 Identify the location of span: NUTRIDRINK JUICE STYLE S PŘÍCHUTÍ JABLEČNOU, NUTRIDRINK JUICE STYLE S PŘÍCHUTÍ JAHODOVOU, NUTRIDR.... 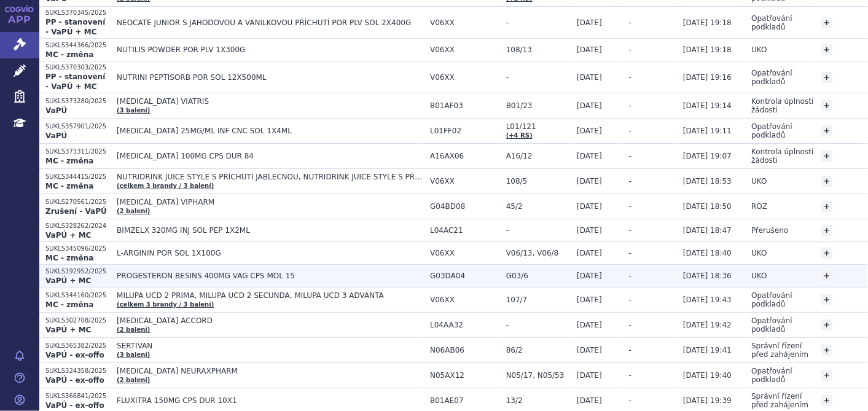
(271, 177).